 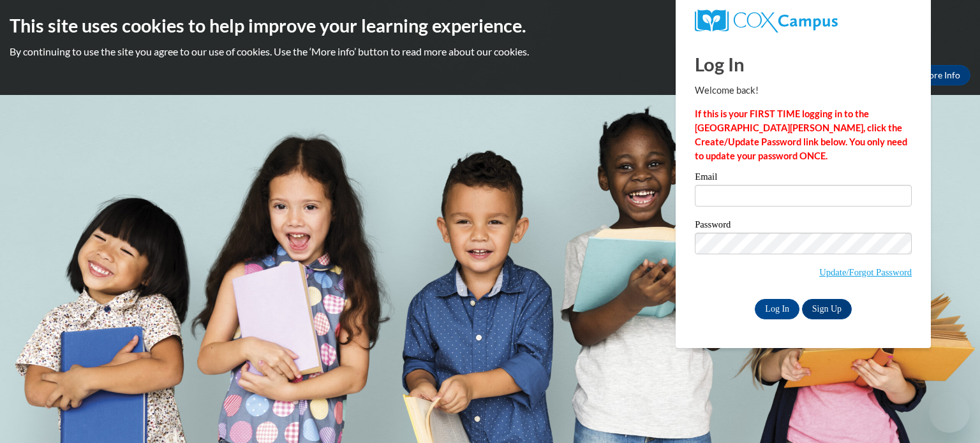 What do you see at coordinates (490, 25) in the screenshot?
I see `h2: This site uses cookies to help improve your learning experience.` at bounding box center [490, 25].